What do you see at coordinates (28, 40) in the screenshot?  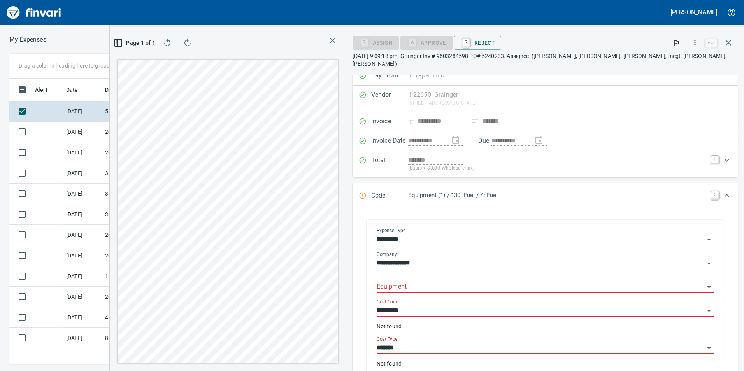 I see `p: My Expenses` at bounding box center [28, 40].